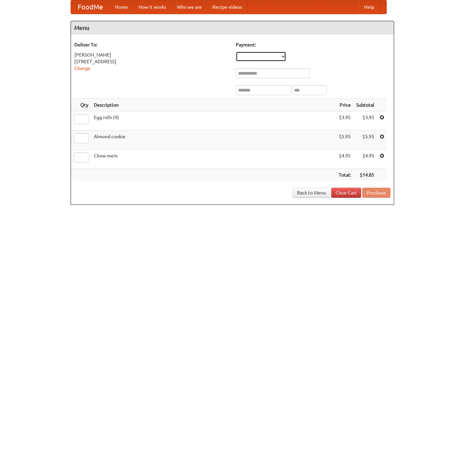 The width and height of the screenshot is (457, 476). What do you see at coordinates (344, 175) in the screenshot?
I see `th: Total:` at bounding box center [344, 175].